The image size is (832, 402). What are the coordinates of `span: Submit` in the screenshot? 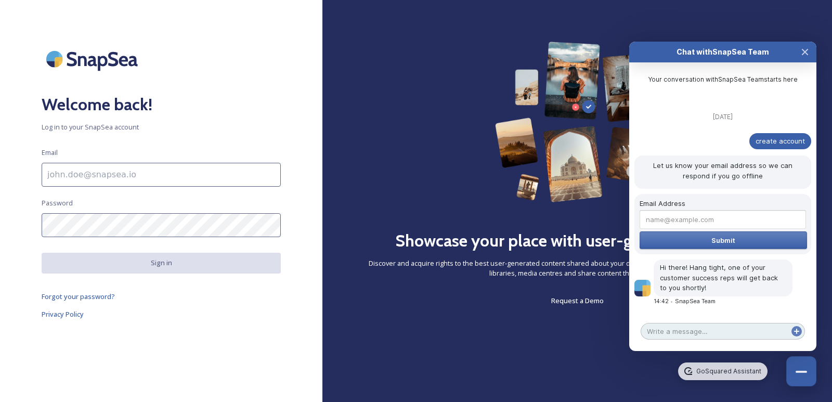 It's located at (723, 240).